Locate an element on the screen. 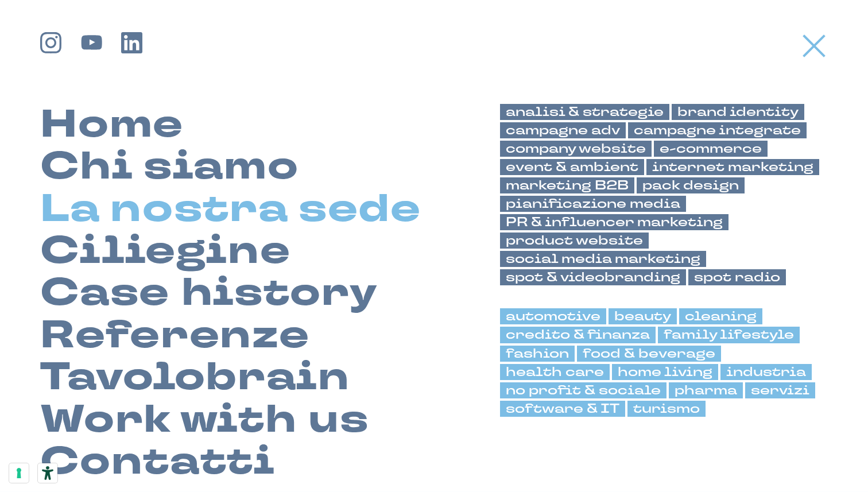  a: industria is located at coordinates (766, 372).